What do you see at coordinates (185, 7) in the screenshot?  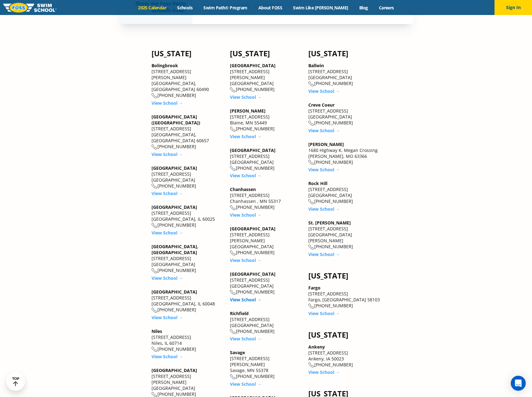 I see `a: Schools` at bounding box center [185, 7].